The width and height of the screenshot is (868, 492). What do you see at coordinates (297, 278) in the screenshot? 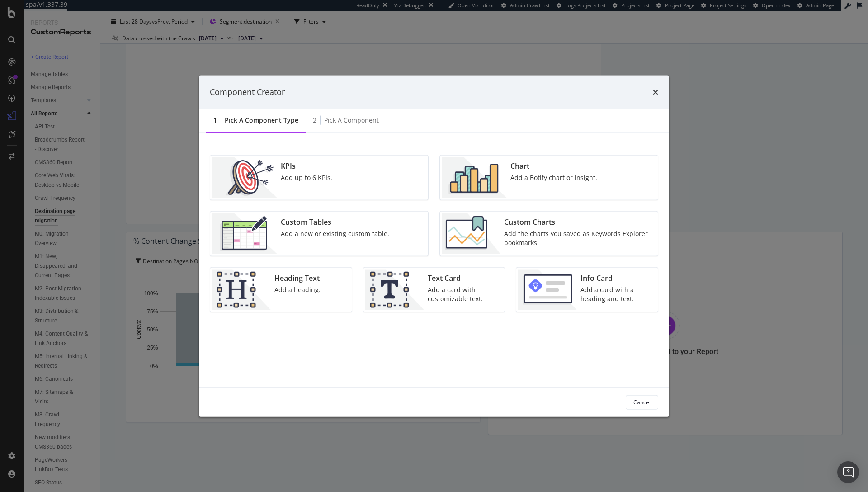
I see `div: Heading Text` at bounding box center [297, 278].